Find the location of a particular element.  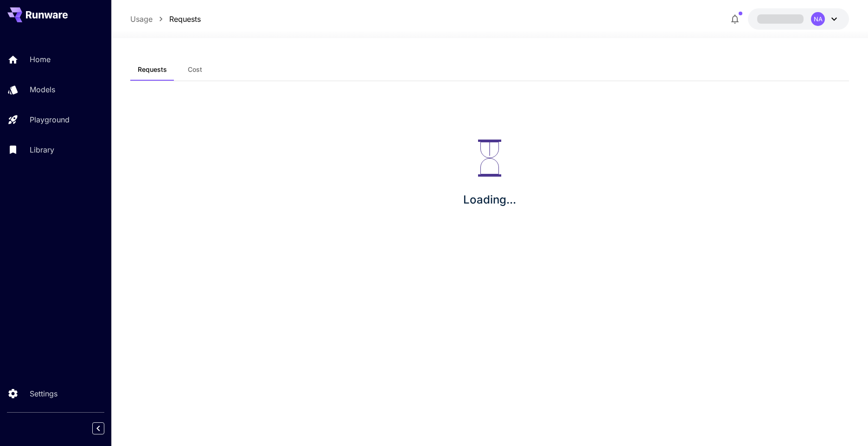

a: Requests is located at coordinates (185, 19).